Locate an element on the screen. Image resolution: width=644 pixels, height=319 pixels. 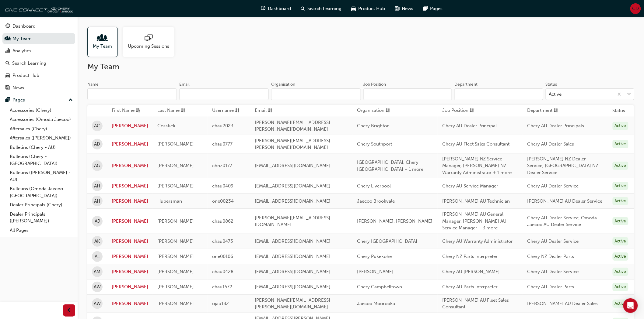
a: Dealer Principals (Chery) is located at coordinates (41, 205).